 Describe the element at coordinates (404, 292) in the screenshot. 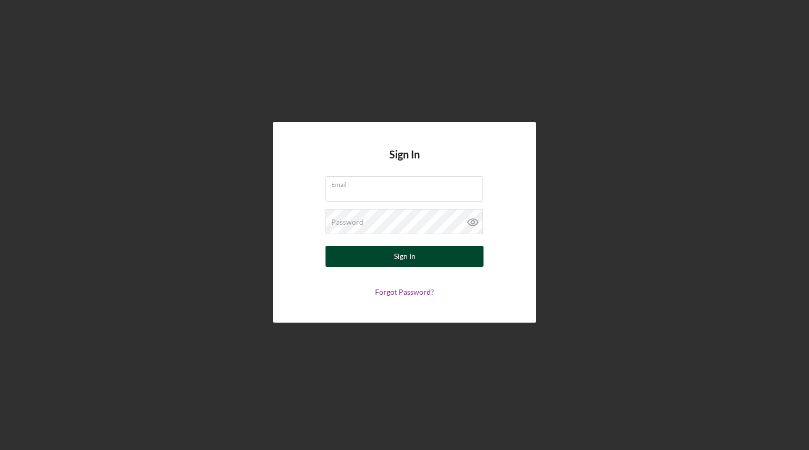

I see `a: Forgot Password?` at that location.